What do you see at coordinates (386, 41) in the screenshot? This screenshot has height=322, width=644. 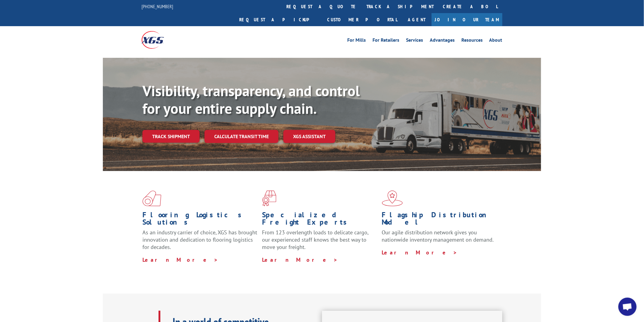 I see `a: For Retailers` at bounding box center [386, 41].